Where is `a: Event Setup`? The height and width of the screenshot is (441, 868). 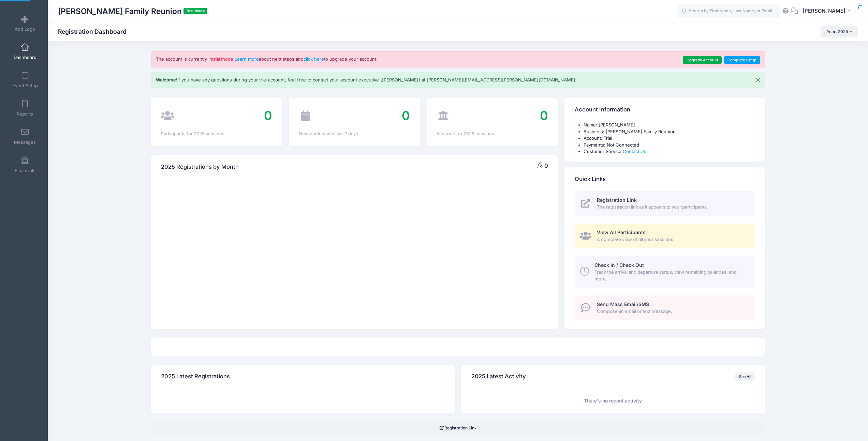
a: Event Setup is located at coordinates (25, 80).